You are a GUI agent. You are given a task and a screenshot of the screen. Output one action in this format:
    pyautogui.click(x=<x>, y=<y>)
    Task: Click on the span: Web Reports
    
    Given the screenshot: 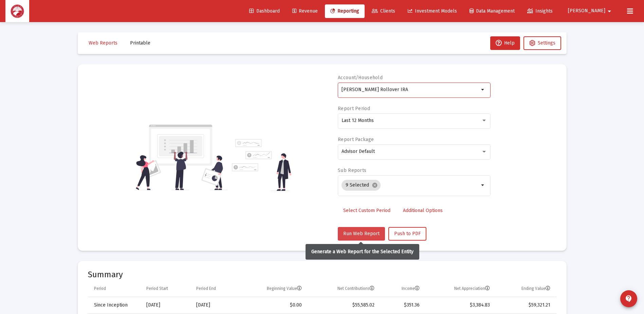 What is the action you would take?
    pyautogui.click(x=103, y=43)
    